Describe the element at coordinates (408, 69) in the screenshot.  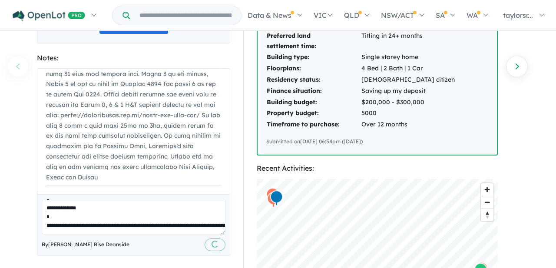
I see `td: 4 Bed | 2 Bath | 1 Car` at that location.